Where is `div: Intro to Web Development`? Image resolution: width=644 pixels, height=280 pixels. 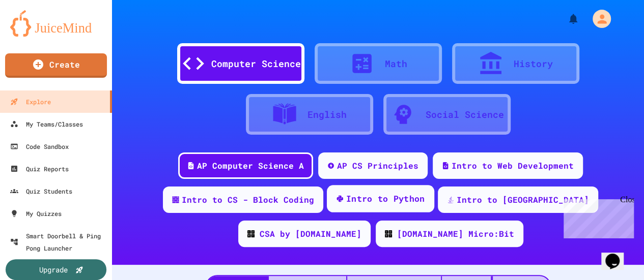 div: Intro to Web Development is located at coordinates (513, 166).